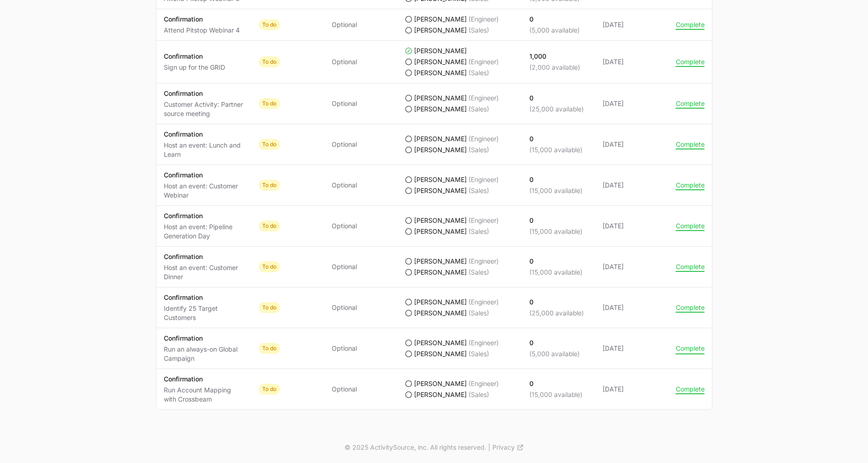  Describe the element at coordinates (204, 395) in the screenshot. I see `p: Run Account Mapping with Crossbeam` at that location.